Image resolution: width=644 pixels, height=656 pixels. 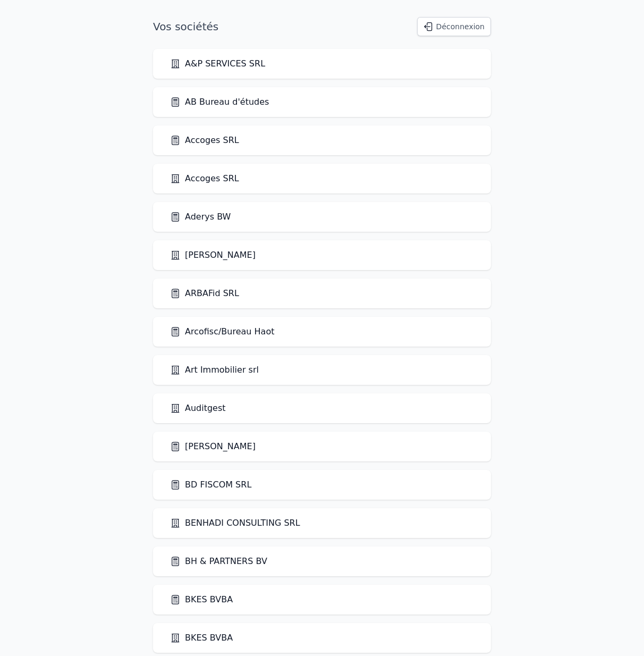 What do you see at coordinates (218, 63) in the screenshot?
I see `a: A&P SERVICES SRL` at bounding box center [218, 63].